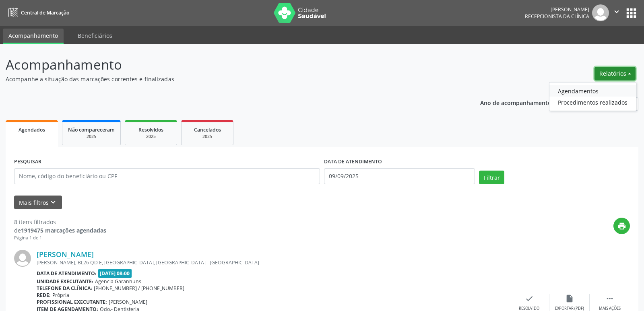  What do you see at coordinates (592, 97) in the screenshot?
I see `ul: Relatórios` at bounding box center [592, 97].